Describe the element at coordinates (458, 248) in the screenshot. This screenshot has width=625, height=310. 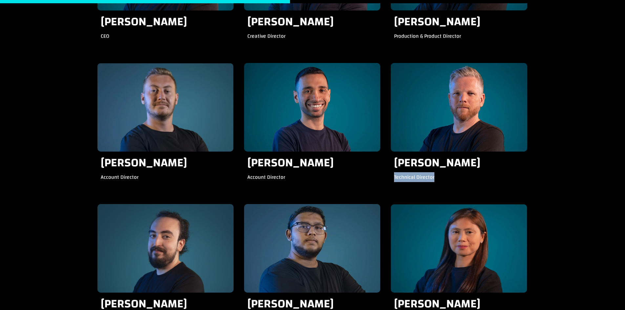
I see `img: Emma Valdez` at that location.